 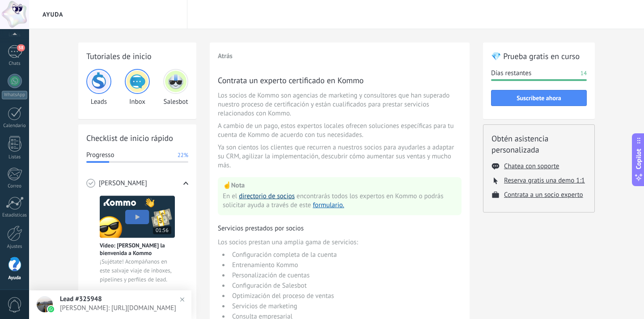 I want to click on p: ☝️ Nota, so click(x=340, y=186).